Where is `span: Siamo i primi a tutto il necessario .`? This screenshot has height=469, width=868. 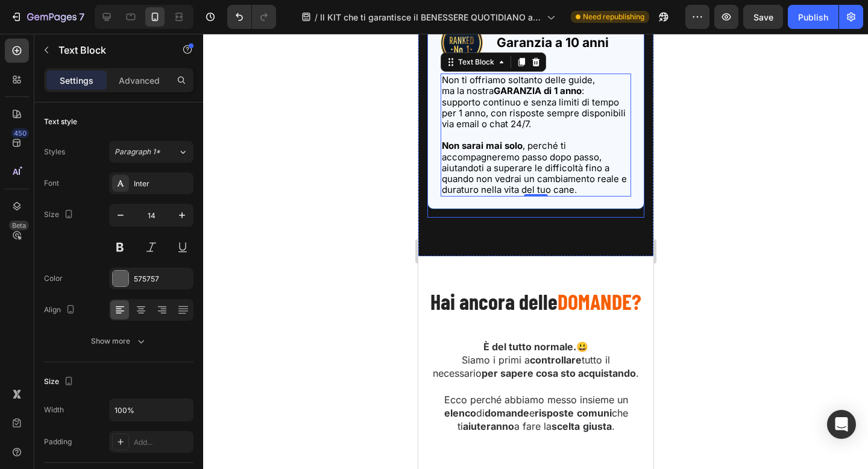
span: Siamo i primi a tutto il necessario . is located at coordinates (117, 333).